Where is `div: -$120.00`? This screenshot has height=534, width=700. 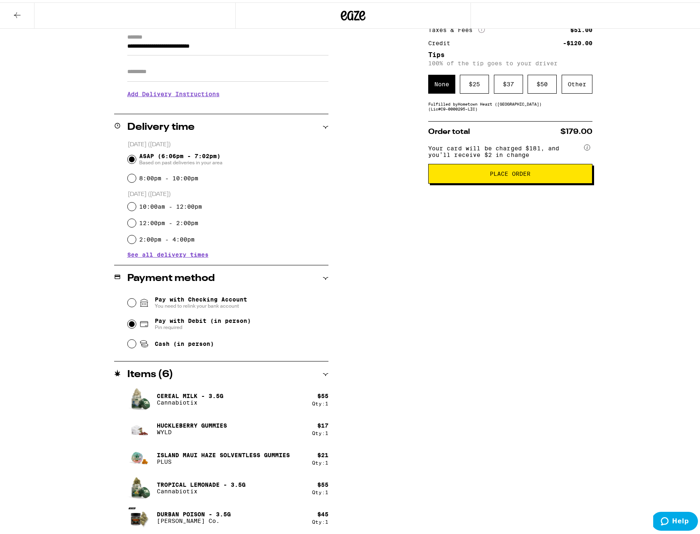
div: -$120.00 is located at coordinates (578, 41).